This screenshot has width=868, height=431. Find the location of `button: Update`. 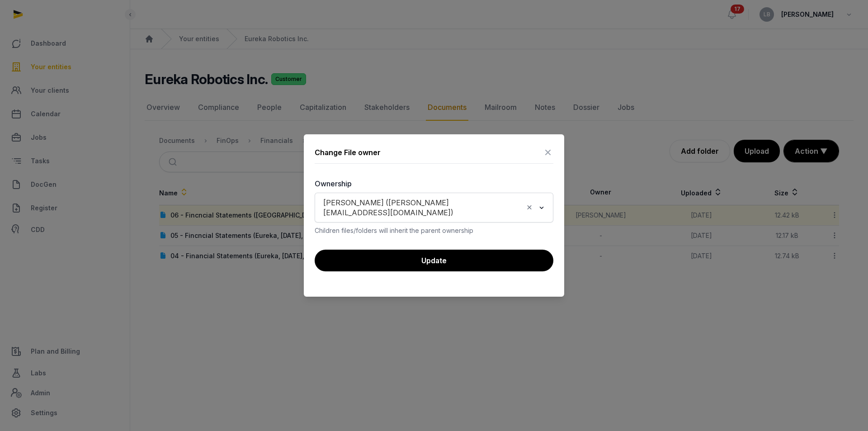

button: Update is located at coordinates (434, 260).